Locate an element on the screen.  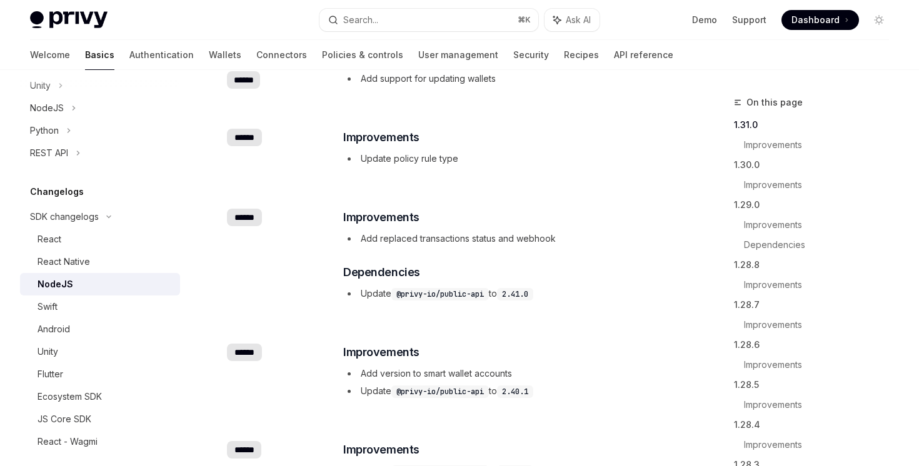
a: Basics is located at coordinates (99, 55).